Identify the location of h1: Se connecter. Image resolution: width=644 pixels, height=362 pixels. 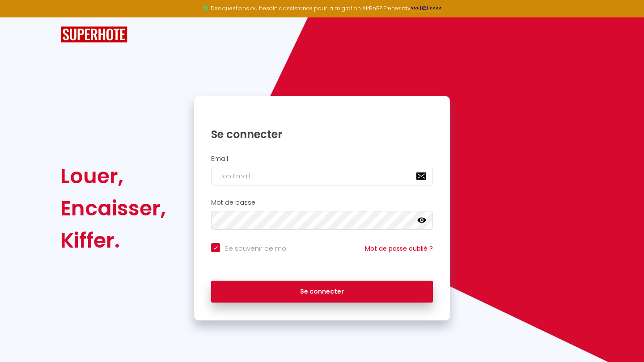
(322, 134).